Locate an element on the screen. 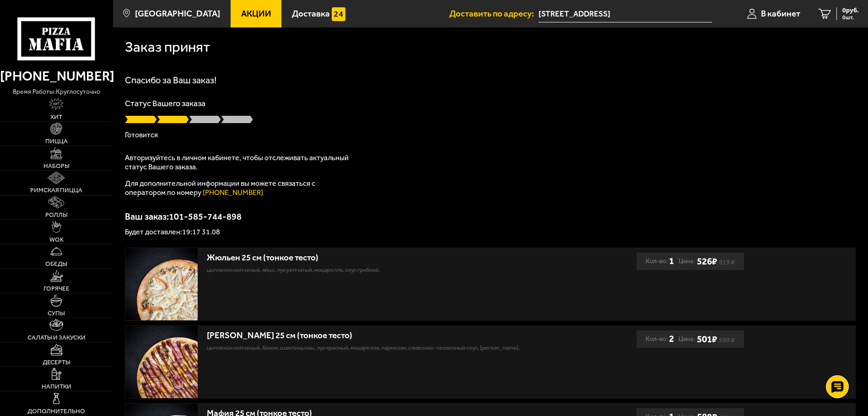 The image size is (868, 416). span: WOK is located at coordinates (56, 239).